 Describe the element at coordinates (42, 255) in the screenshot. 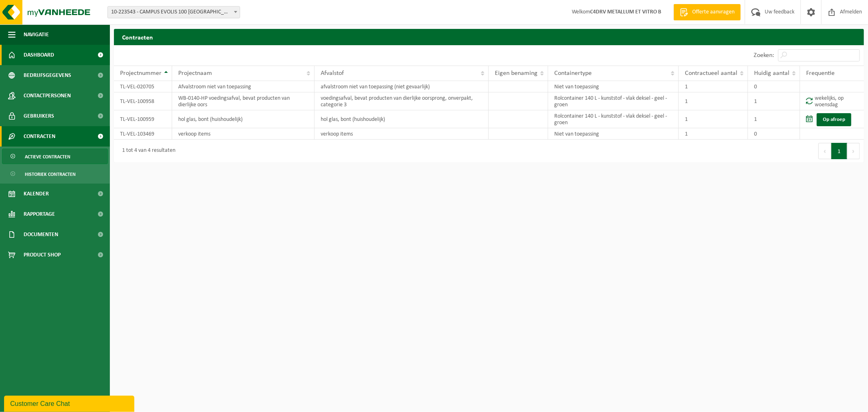

I see `span: Product Shop` at that location.